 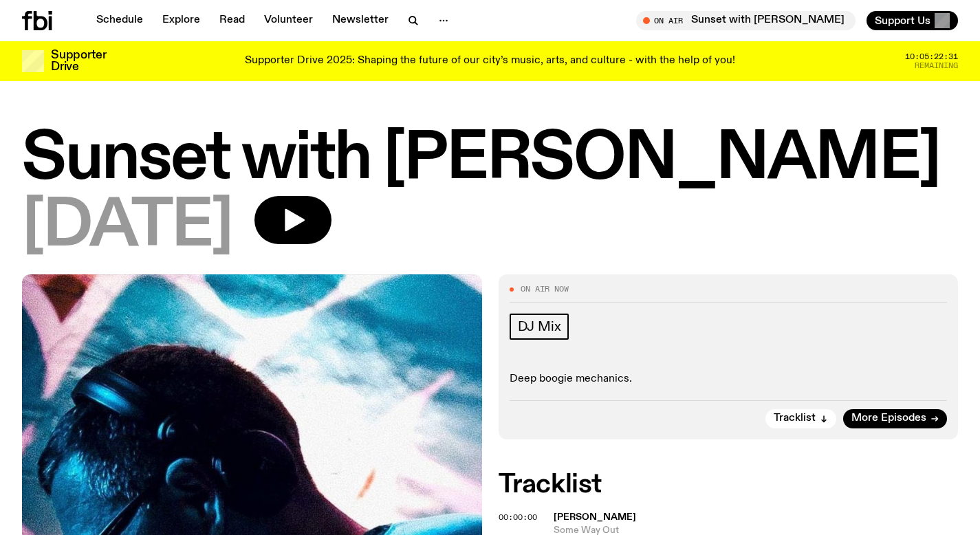 What do you see at coordinates (935, 65) in the screenshot?
I see `span: Remaining` at bounding box center [935, 65].